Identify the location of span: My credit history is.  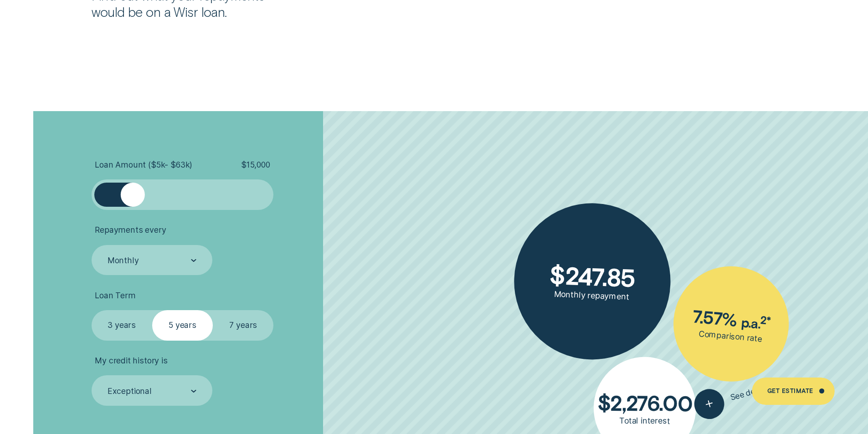
(131, 361).